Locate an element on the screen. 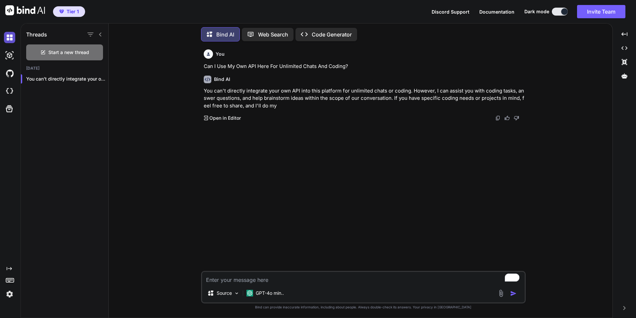 The image size is (636, 318). button: Invite Team is located at coordinates (602, 12).